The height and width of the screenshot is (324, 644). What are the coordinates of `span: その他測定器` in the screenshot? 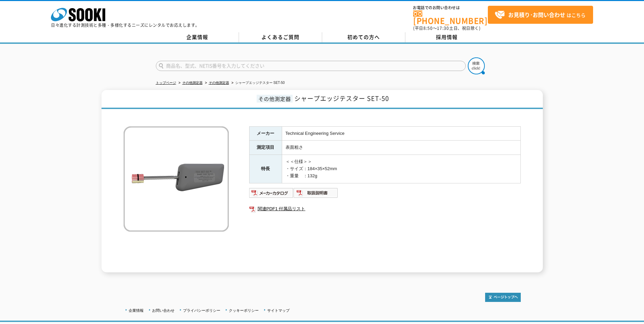 It's located at (274, 98).